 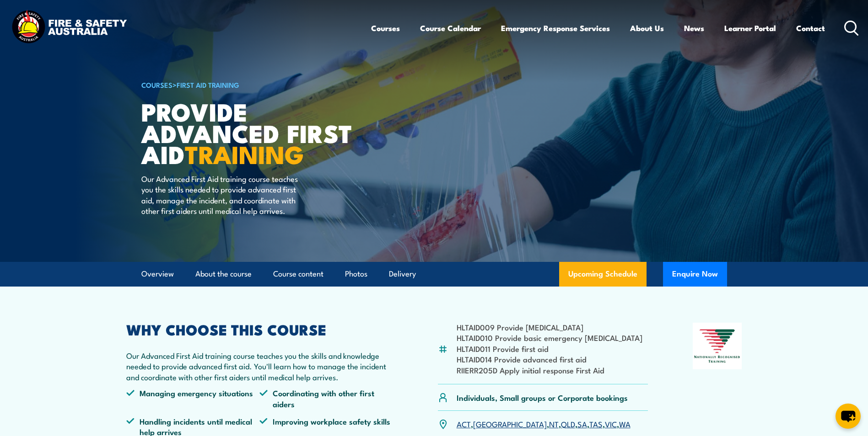 What do you see at coordinates (260, 366) in the screenshot?
I see `p: Our Advanced First Aid training course teaches you the skills and knowledge needed to provide adv...` at bounding box center [260, 366].